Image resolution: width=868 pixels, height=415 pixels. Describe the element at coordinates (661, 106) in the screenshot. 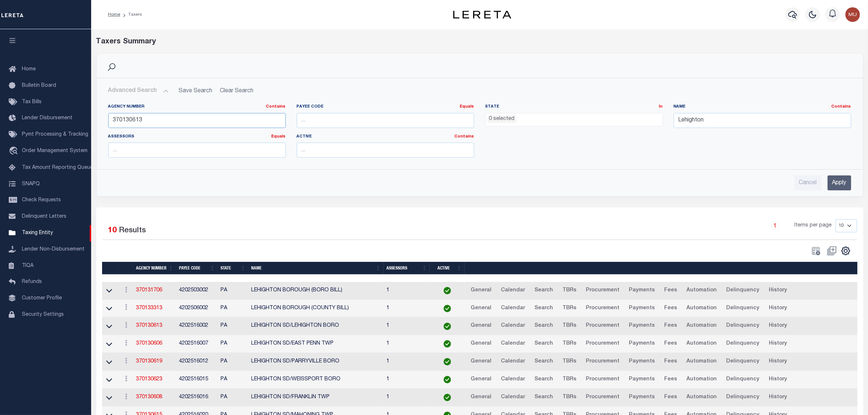

I see `a: In` at that location.